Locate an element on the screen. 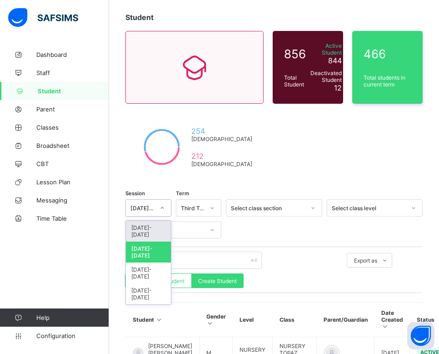 Image resolution: width=439 pixels, height=354 pixels. span: Lesson Plan is located at coordinates (73, 182).